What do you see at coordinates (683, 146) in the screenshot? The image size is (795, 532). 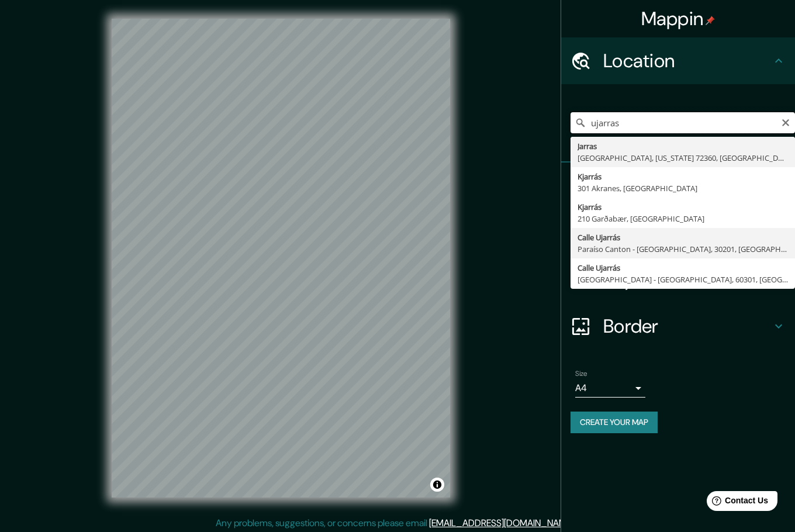 I see `div: Jarras` at bounding box center [683, 146].